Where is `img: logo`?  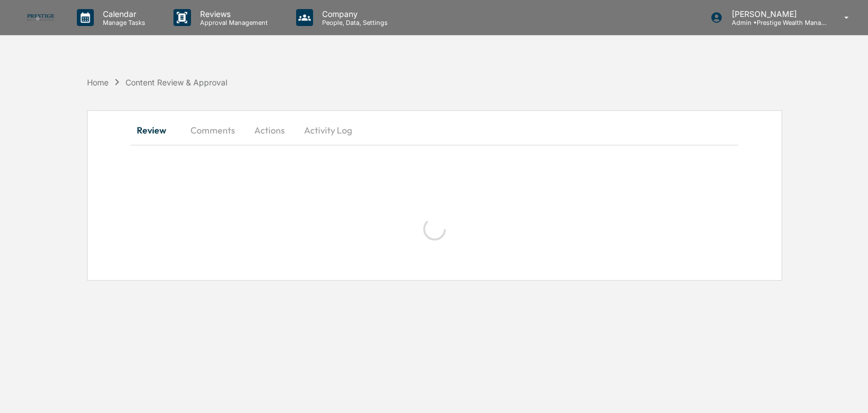
img: logo is located at coordinates (41, 17).